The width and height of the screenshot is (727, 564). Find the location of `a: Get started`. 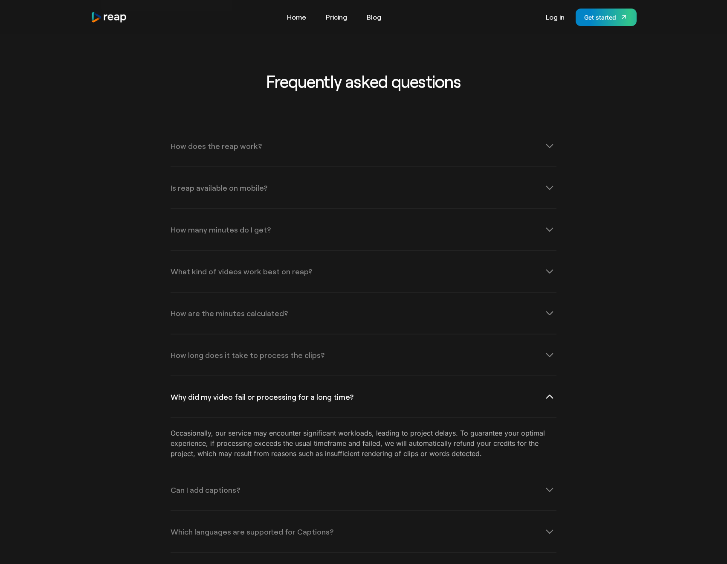

a: Get started is located at coordinates (606, 17).